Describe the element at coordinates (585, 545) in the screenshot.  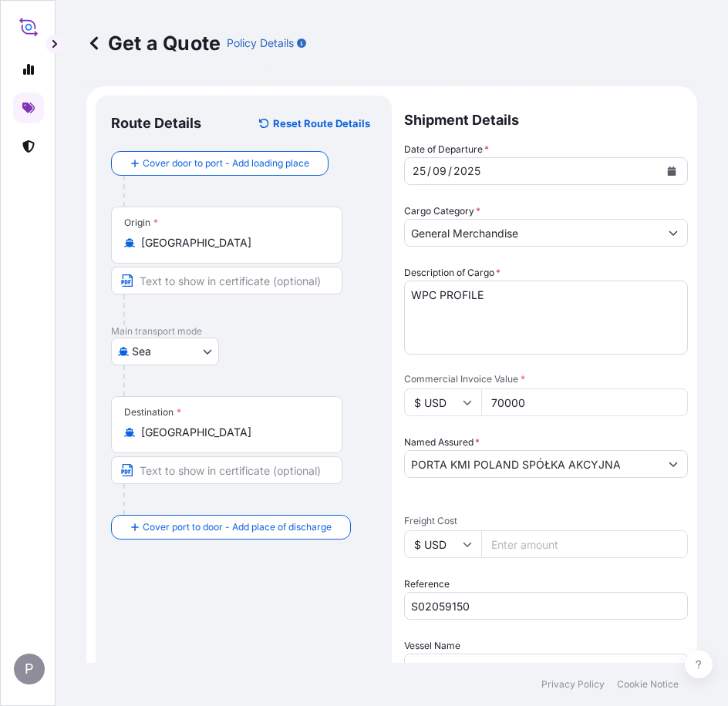
I see `input: Enter amount` at that location.